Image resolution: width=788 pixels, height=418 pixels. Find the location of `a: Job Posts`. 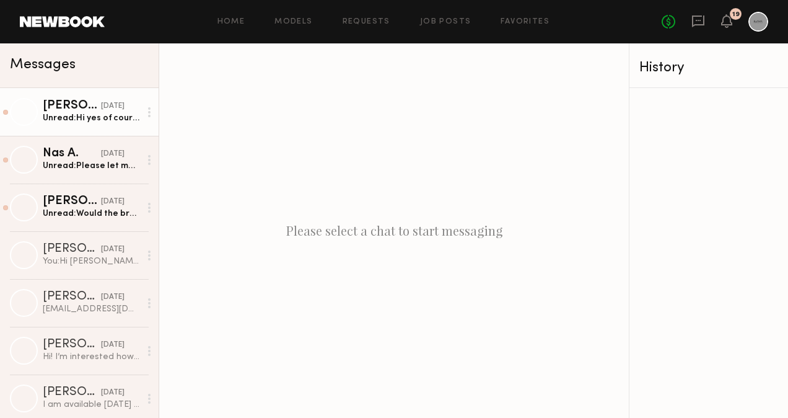

a: Job Posts is located at coordinates (446, 22).